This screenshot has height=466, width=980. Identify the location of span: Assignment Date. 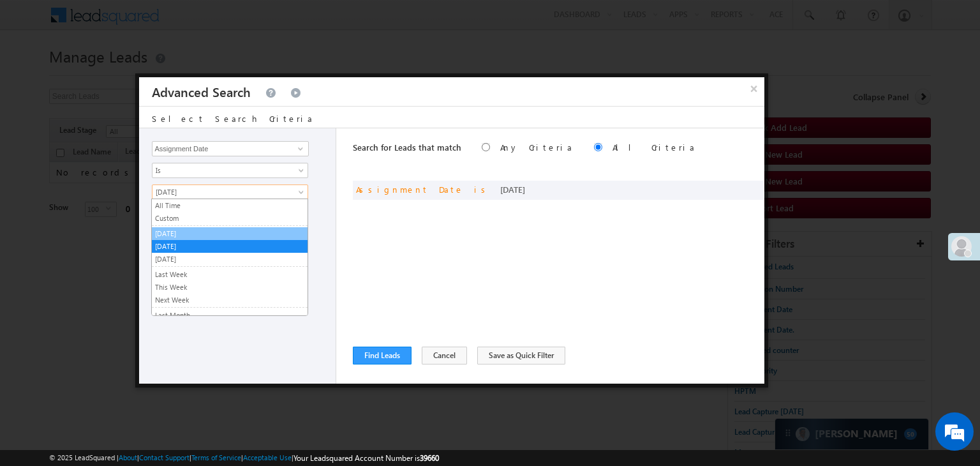
(410, 189).